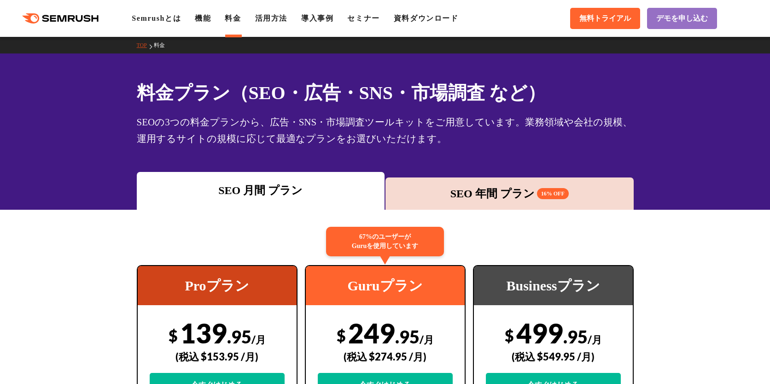 This screenshot has height=384, width=770. I want to click on a: デモを申し込む, so click(682, 18).